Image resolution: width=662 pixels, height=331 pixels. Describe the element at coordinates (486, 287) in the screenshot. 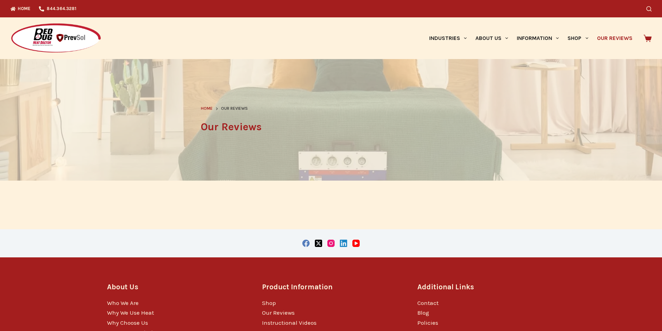

I see `h3: Additional Links` at that location.